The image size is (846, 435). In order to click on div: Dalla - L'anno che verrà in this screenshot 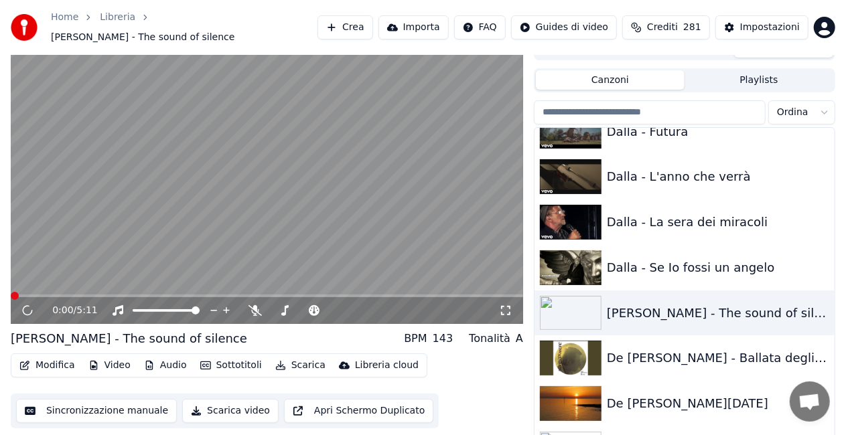, I will do `click(718, 177)`.